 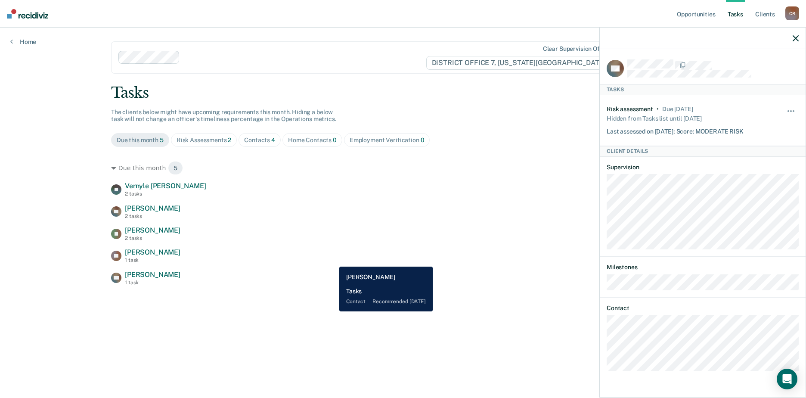 I want to click on div: Client Details, so click(x=702, y=151).